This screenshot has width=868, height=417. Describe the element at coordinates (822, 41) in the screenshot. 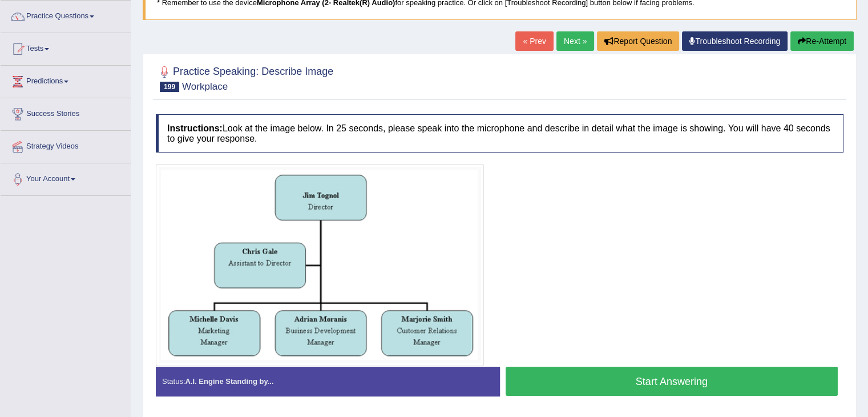

I see `button: Re-Attempt` at that location.